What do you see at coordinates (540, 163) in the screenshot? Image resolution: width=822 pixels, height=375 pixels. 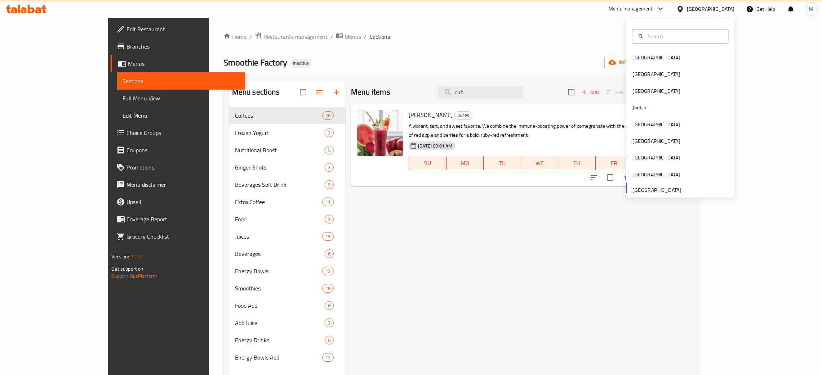 I see `button: WE` at bounding box center [540, 163].